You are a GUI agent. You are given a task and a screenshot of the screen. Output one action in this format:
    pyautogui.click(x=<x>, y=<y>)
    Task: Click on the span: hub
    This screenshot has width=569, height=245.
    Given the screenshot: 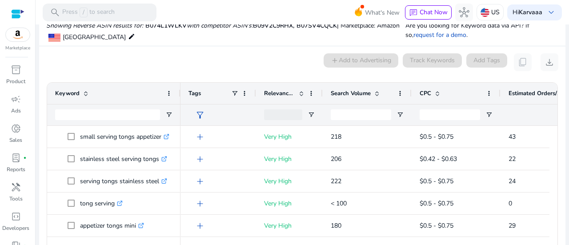 What is the action you would take?
    pyautogui.click(x=464, y=12)
    